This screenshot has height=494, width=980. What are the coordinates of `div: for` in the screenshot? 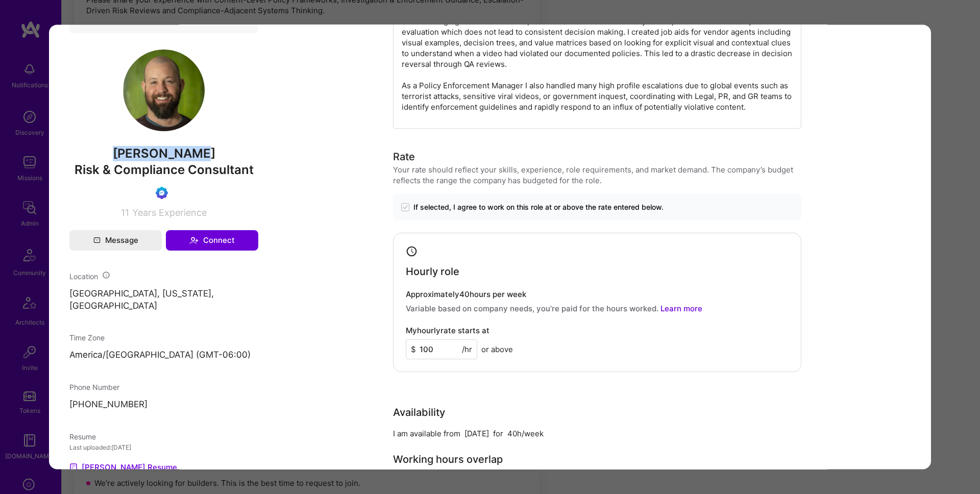 It's located at (498, 434).